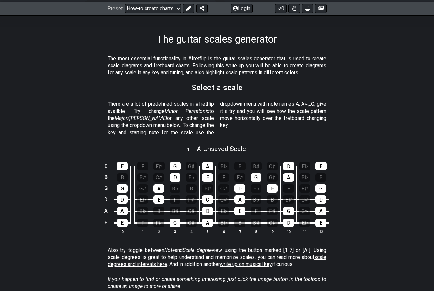  Describe the element at coordinates (106, 188) in the screenshot. I see `td: G` at that location.